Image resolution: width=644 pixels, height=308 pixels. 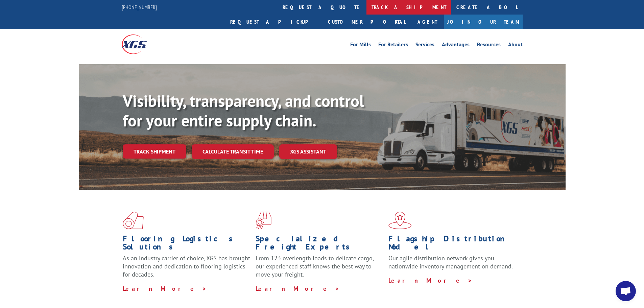 I want to click on a: XGS ASSISTANT, so click(x=308, y=152).